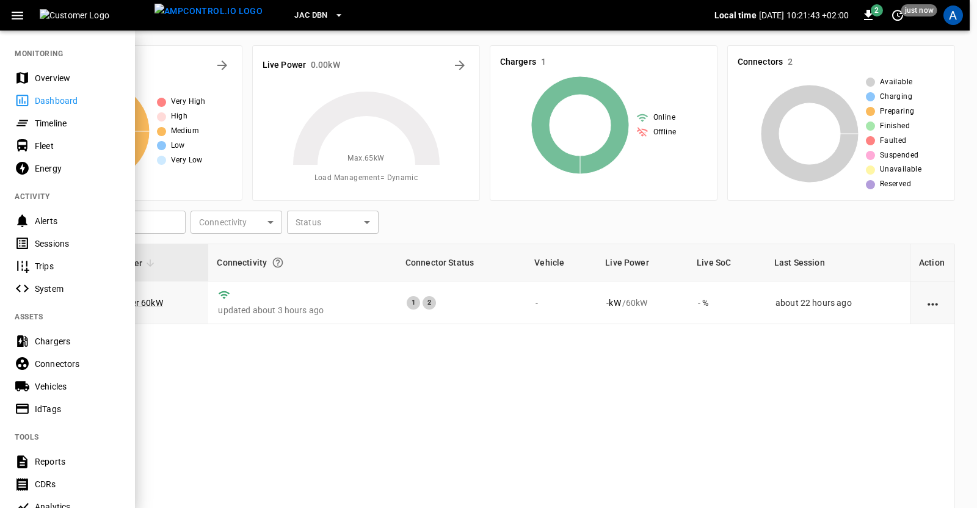 This screenshot has height=508, width=977. Describe the element at coordinates (77, 244) in the screenshot. I see `div: Sessions` at that location.